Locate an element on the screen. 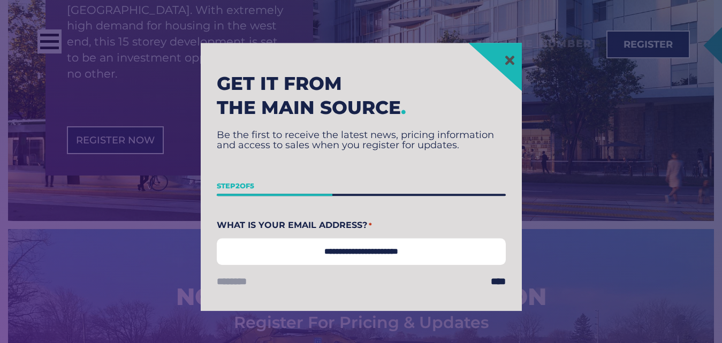  span: 5 is located at coordinates (252, 186).